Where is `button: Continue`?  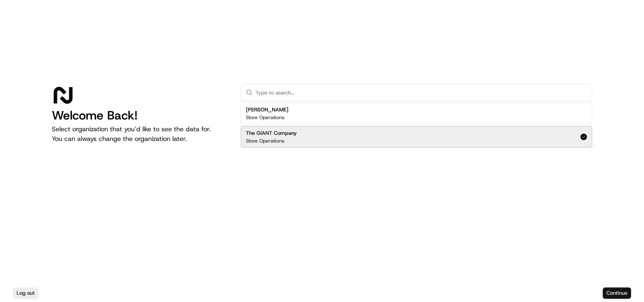 button: Continue is located at coordinates (617, 293).